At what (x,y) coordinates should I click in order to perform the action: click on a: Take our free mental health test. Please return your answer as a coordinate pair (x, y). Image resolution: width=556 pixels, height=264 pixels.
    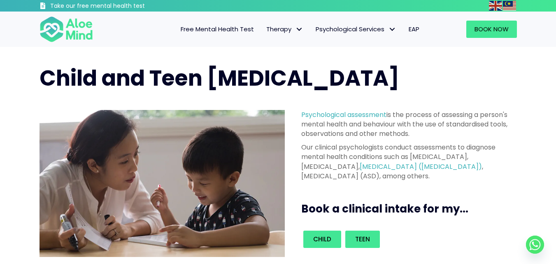
    Looking at the image, I should click on (114, 7).